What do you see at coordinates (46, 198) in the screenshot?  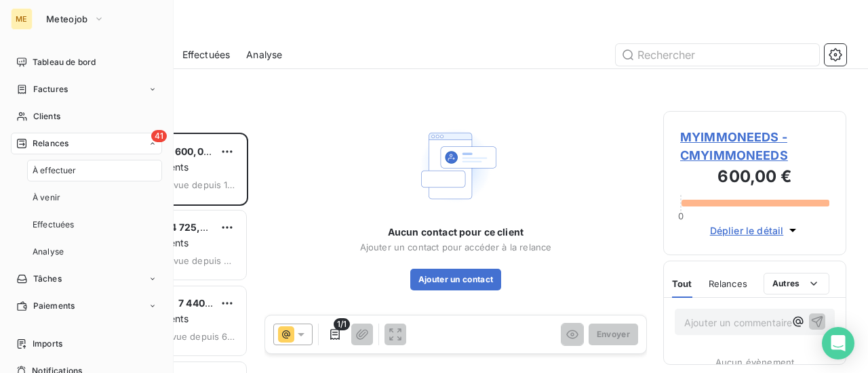 I see `span: À venir` at bounding box center [46, 198].